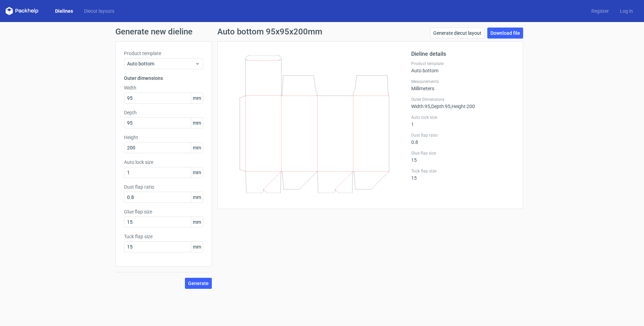 This screenshot has width=644, height=326. What do you see at coordinates (463, 100) in the screenshot?
I see `label: Outer Dimensions` at bounding box center [463, 100].